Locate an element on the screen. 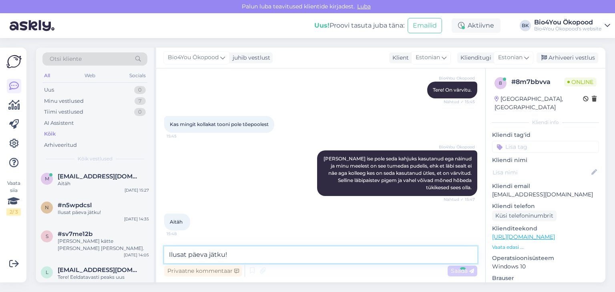 The image size is (615, 292). div: Web is located at coordinates (90, 76).